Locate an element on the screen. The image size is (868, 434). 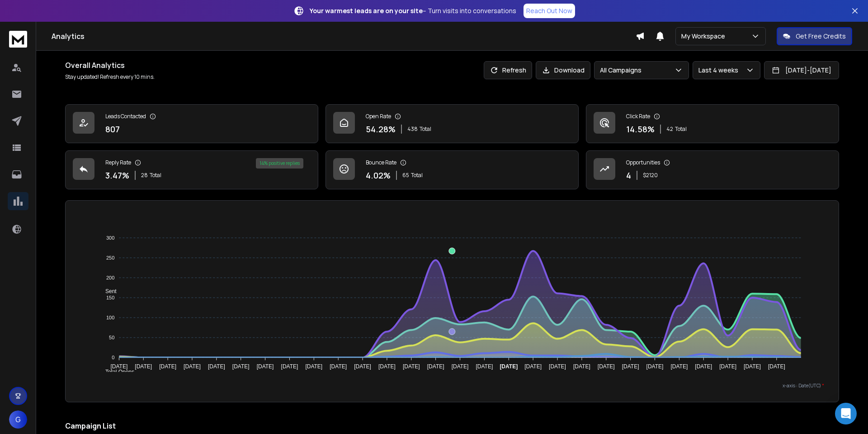
span: 42 is located at coordinates (669, 129).